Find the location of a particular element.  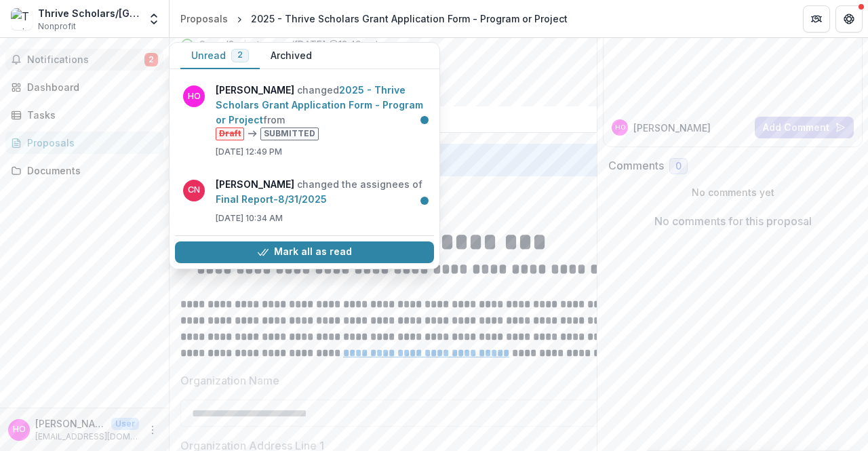

img: Thrive Scholars/Jacksonville is located at coordinates (22, 19).